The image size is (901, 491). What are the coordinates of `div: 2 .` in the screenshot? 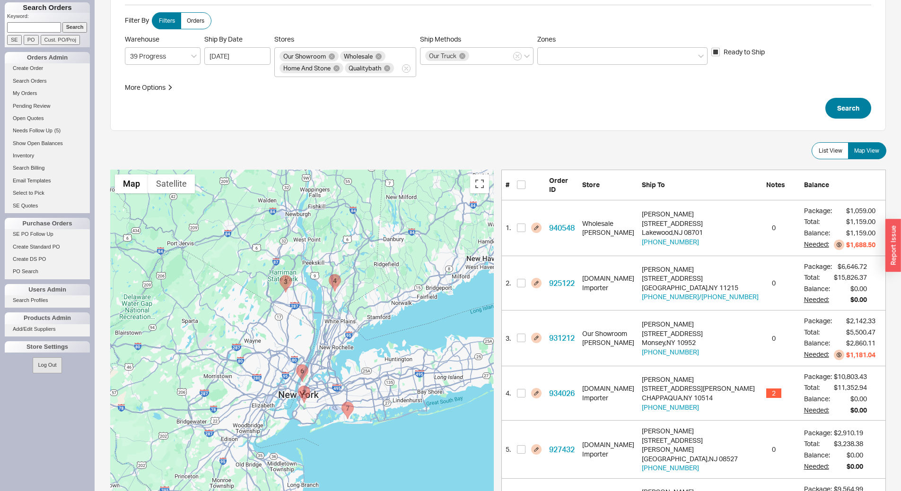 It's located at (507, 283).